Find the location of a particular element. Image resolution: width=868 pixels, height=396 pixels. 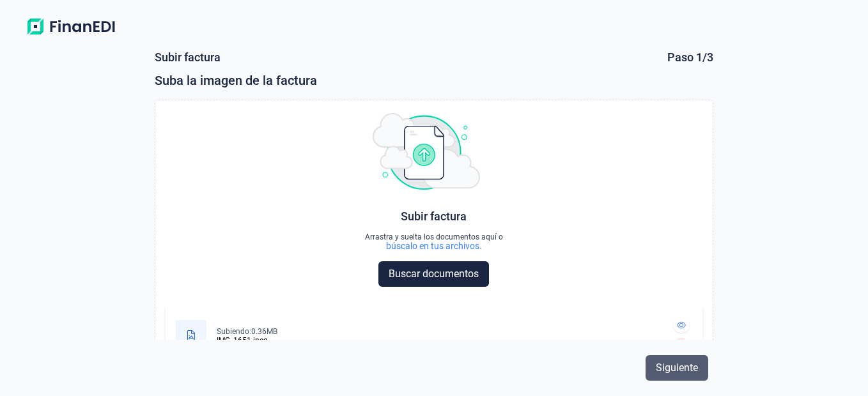

div: búscalo en tus archivos. is located at coordinates (434, 246).